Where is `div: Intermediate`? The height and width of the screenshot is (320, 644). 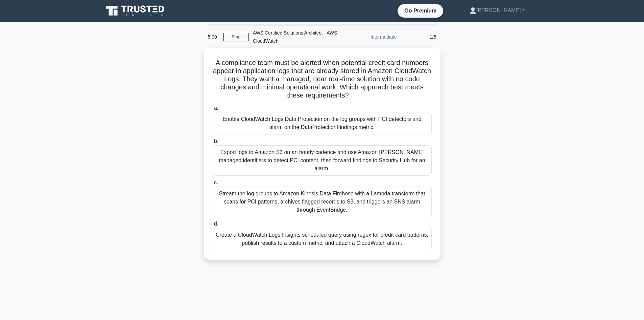
div: Intermediate is located at coordinates (372, 37).